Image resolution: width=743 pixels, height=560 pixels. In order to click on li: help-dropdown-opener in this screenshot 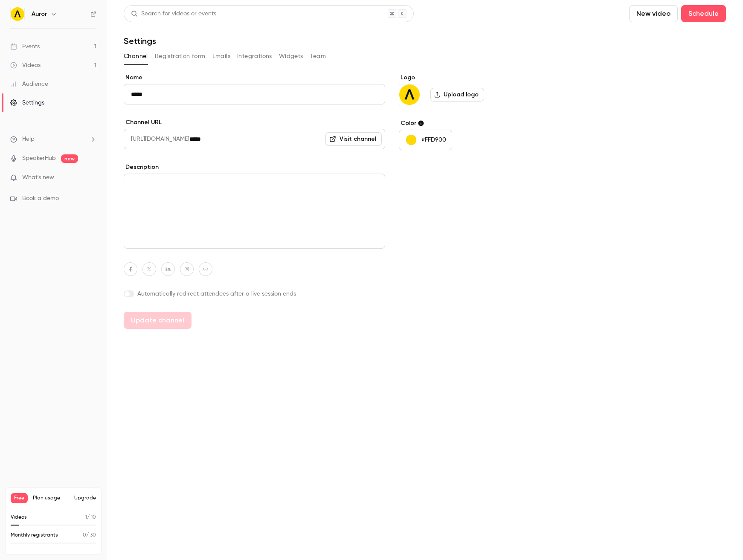, I will do `click(54, 139)`.